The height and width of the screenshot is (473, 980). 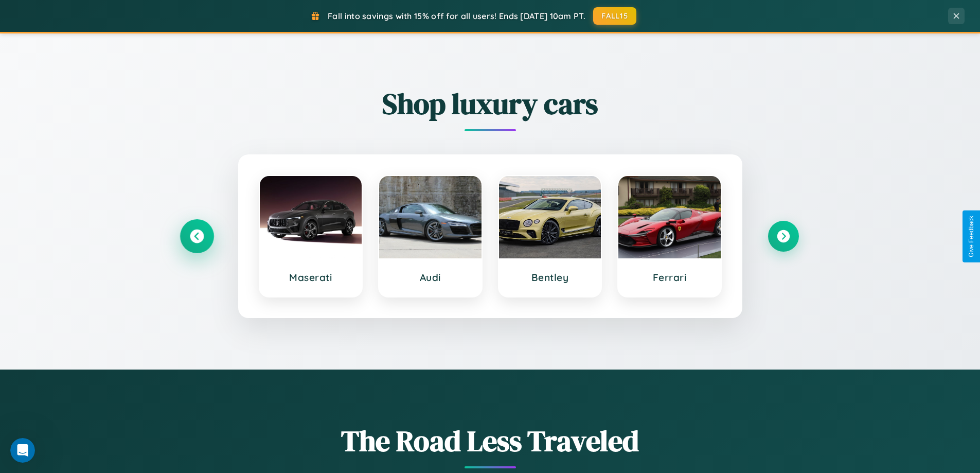 What do you see at coordinates (971, 236) in the screenshot?
I see `div: Give Feedback` at bounding box center [971, 236].